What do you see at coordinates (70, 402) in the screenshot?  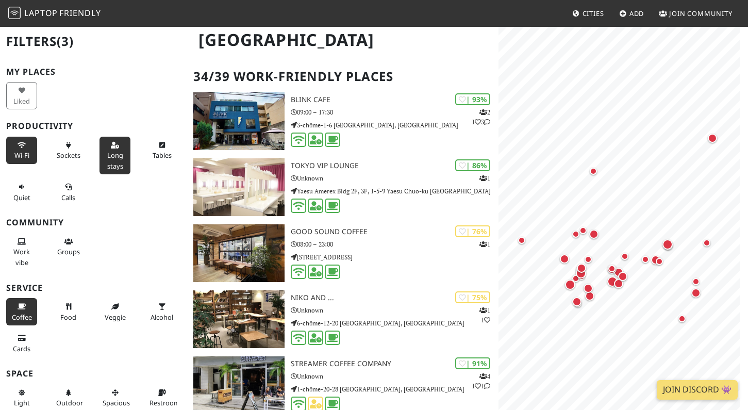 I see `span: Outdoor area` at bounding box center [70, 402].